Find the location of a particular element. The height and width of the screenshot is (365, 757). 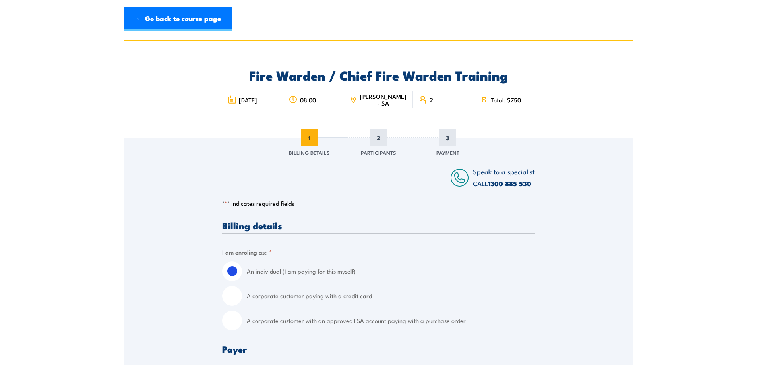

label: An individual (I am paying for this myself) is located at coordinates (391, 272).